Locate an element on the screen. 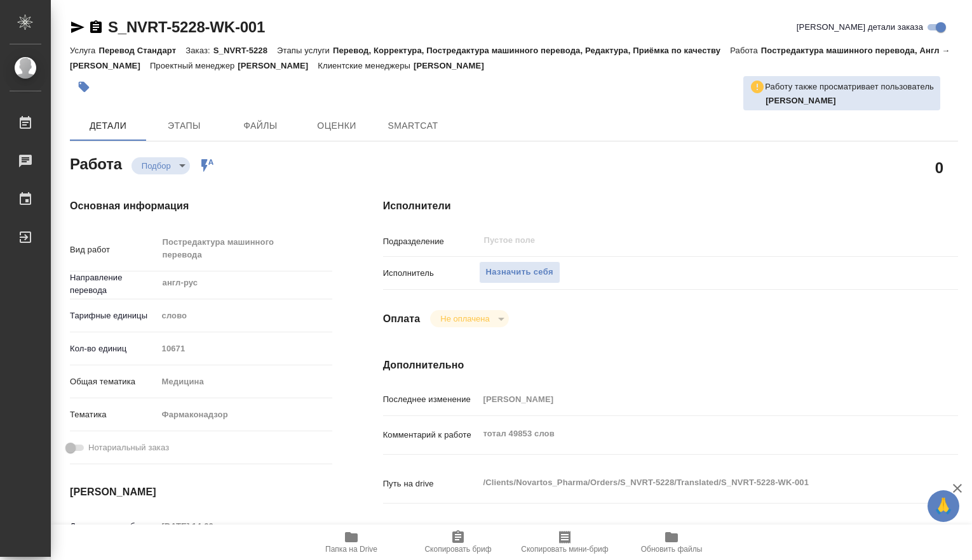 The image size is (972, 560). span: Папка на Drive is located at coordinates (351, 550).